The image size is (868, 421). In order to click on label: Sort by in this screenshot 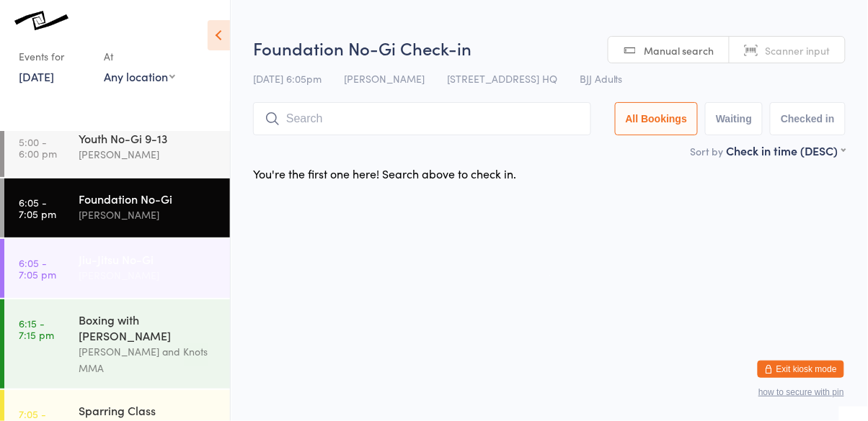, I will do `click(707, 151)`.